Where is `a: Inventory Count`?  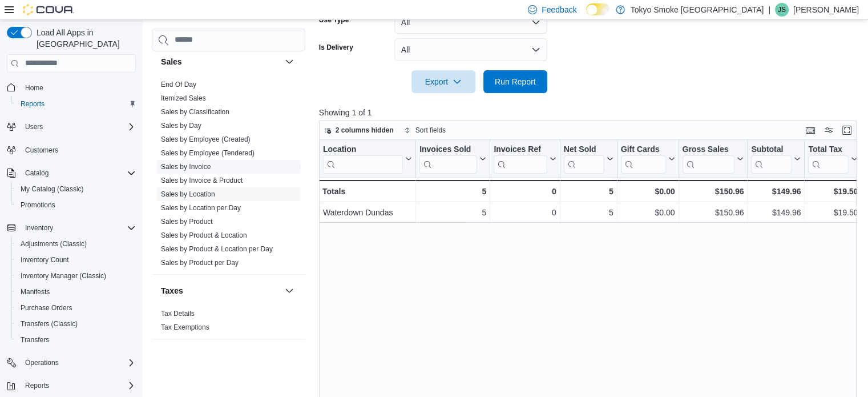 a: Inventory Count is located at coordinates (45, 260).